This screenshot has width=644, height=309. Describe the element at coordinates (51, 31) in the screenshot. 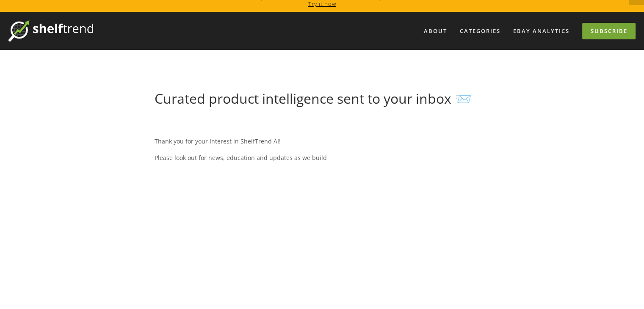

I see `img: ShelfTrend` at that location.